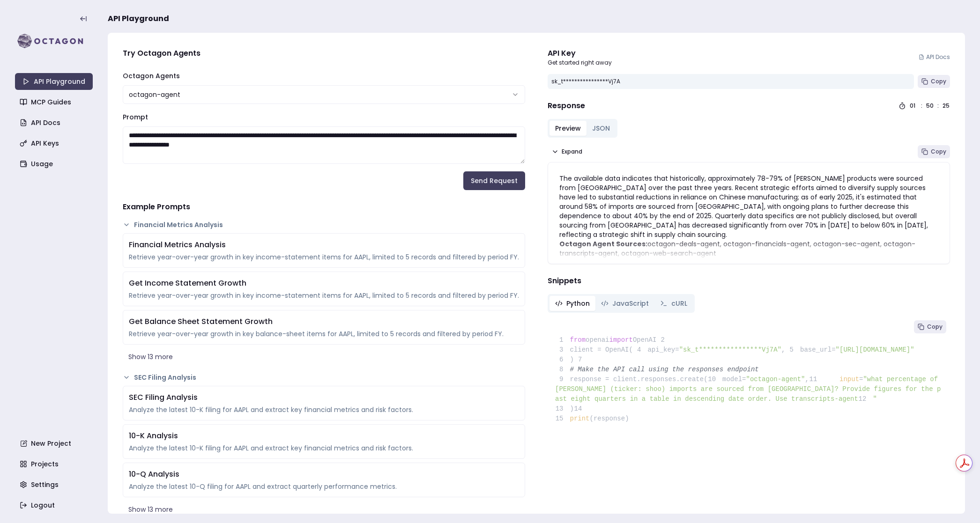  Describe the element at coordinates (597, 340) in the screenshot. I see `span: openai` at that location.